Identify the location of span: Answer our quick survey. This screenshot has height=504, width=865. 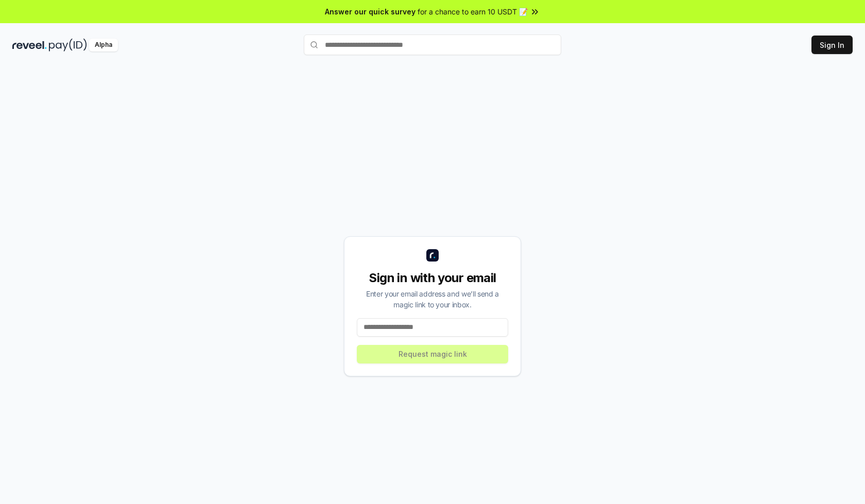
(370, 12).